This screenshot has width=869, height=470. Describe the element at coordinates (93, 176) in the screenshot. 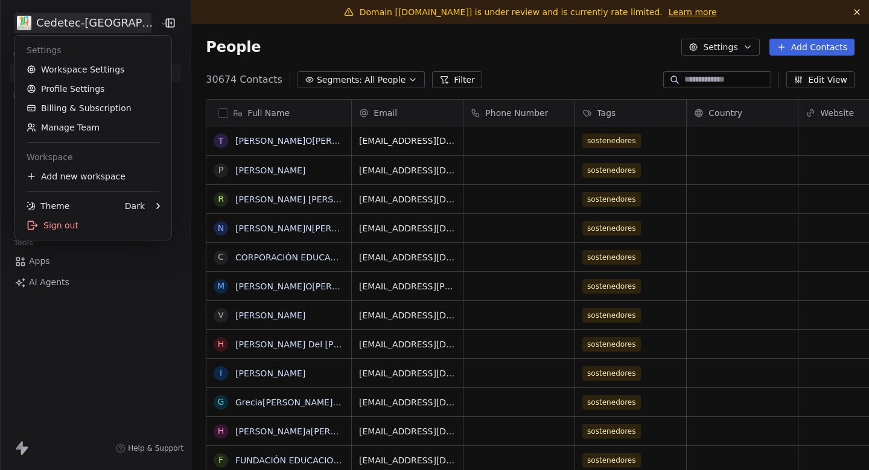

I see `div: Add new workspace` at that location.